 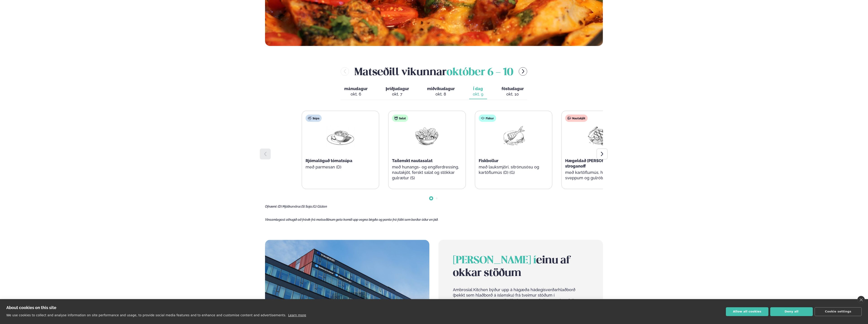 What do you see at coordinates (478, 89) in the screenshot?
I see `span: Í dag` at bounding box center [478, 89].